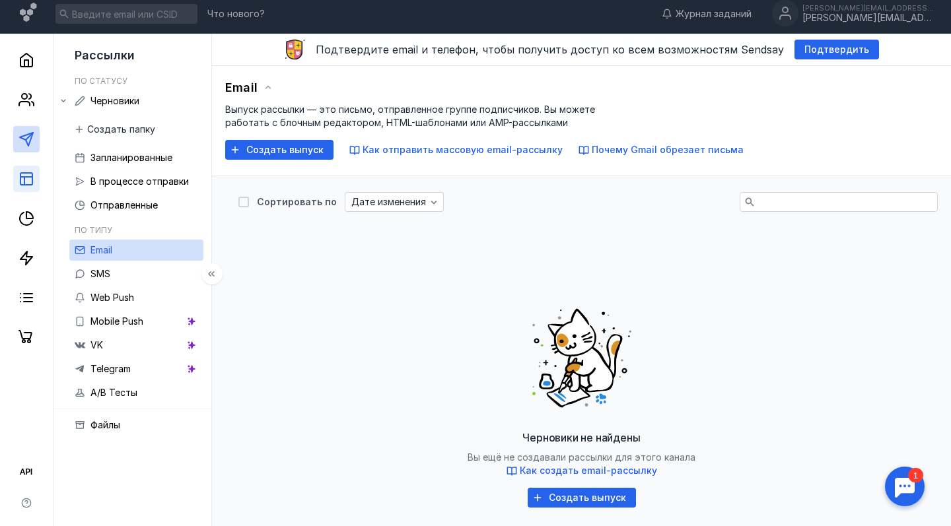 The image size is (951, 526). What do you see at coordinates (136, 250) in the screenshot?
I see `a: Email` at bounding box center [136, 250].